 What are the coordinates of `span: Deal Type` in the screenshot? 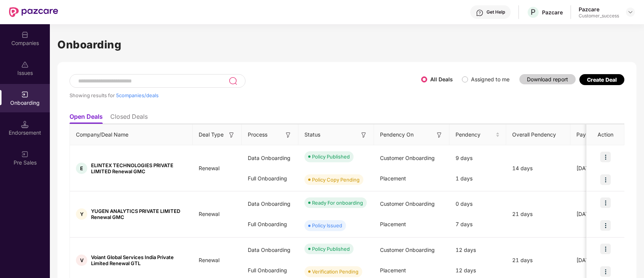 It's located at (211, 135).